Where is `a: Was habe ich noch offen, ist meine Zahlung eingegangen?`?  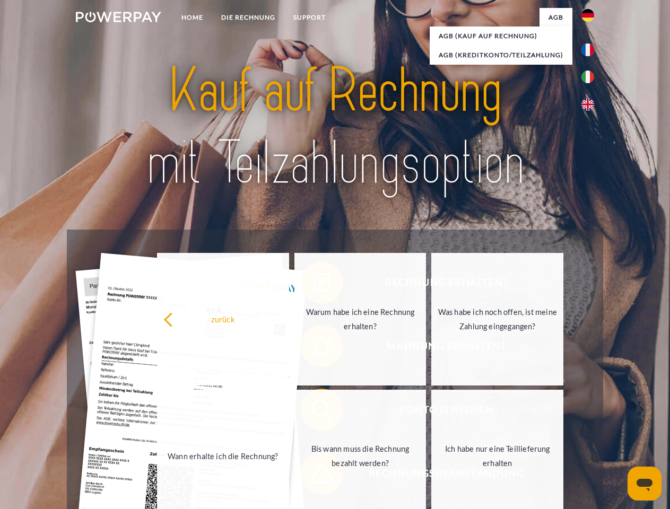 a: Was habe ich noch offen, ist meine Zahlung eingegangen? is located at coordinates (497, 319).